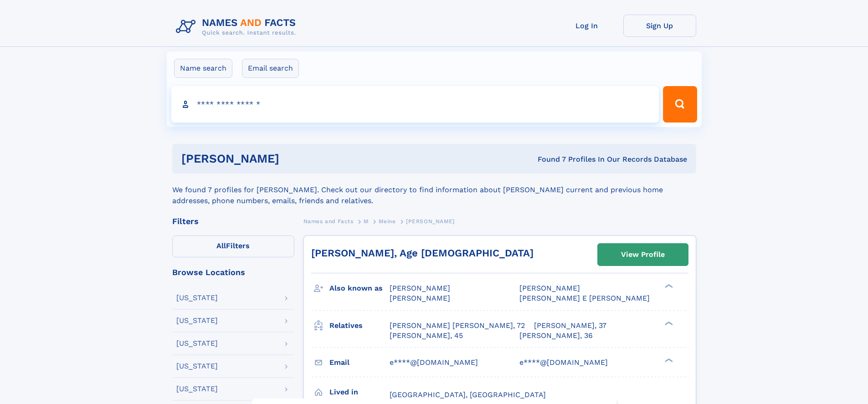  What do you see at coordinates (203, 69) in the screenshot?
I see `label: Name search` at bounding box center [203, 69].